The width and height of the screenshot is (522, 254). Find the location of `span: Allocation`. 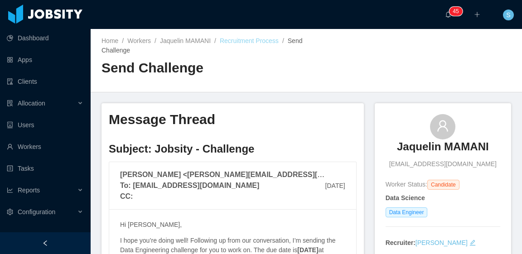

span: Allocation is located at coordinates (31, 103).